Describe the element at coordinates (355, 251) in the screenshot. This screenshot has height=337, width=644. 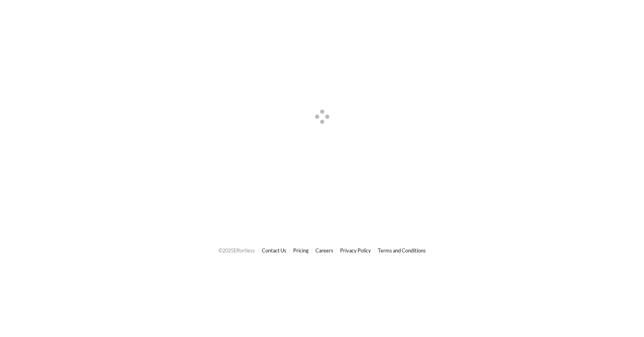
I see `a: Privacy Policy` at that location.